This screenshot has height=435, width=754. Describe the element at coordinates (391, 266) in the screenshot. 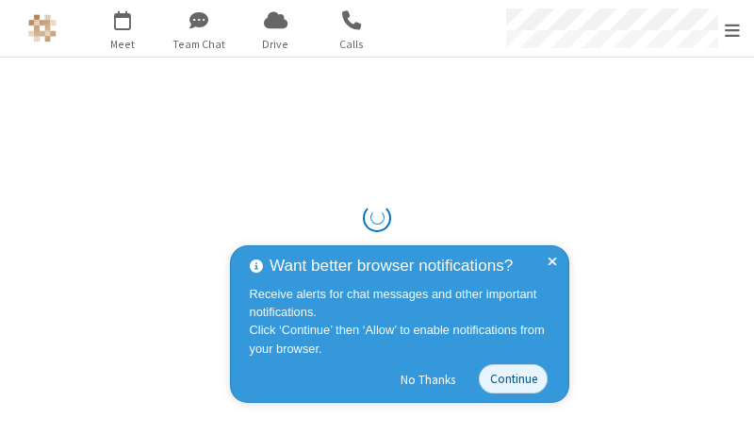

I see `span: Want better browser notifications?` at that location.